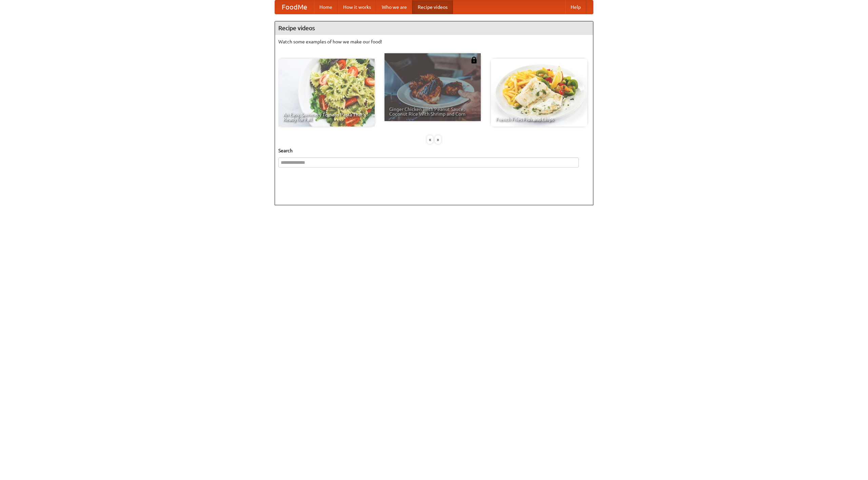 The height and width of the screenshot is (480, 868). I want to click on a: An Easy, Summery Tomato Pasta That's Ready for Fall, so click(327, 93).